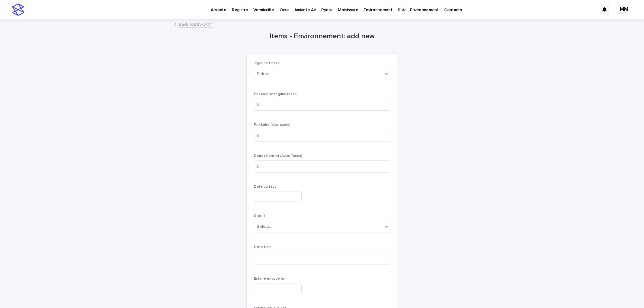 The height and width of the screenshot is (308, 644). I want to click on span: Depot Contrat (Avec Taxes), so click(278, 156).